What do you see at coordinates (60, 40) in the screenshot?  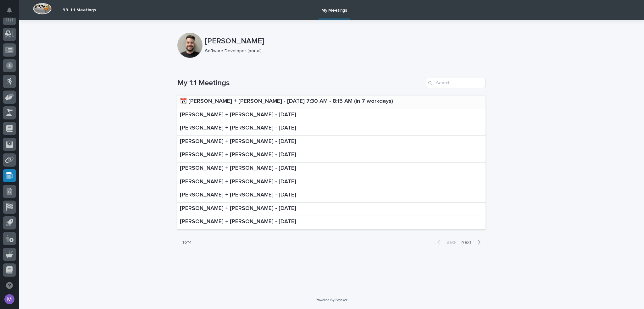 I see `p: How can we help?` at bounding box center [60, 40].